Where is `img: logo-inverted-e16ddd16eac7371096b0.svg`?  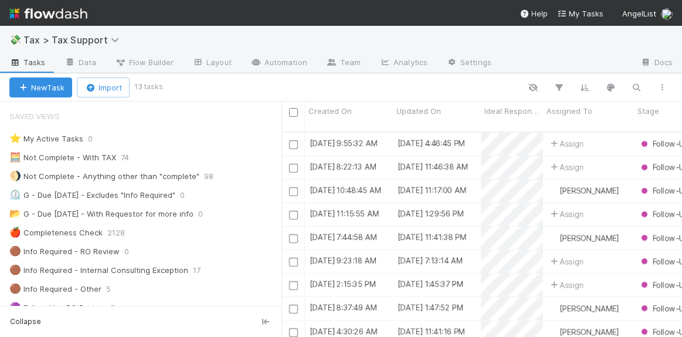 img: logo-inverted-e16ddd16eac7371096b0.svg is located at coordinates (48, 13).